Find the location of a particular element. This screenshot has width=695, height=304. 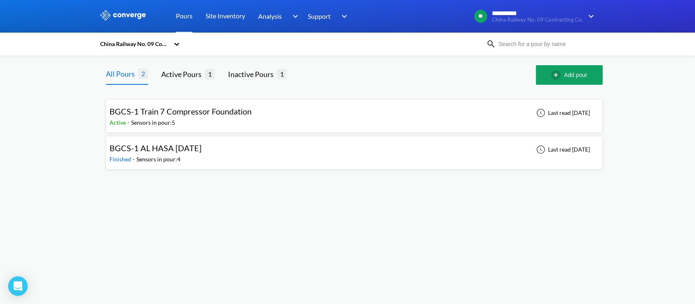

div: Sensors in pour: 5 is located at coordinates (153, 123).